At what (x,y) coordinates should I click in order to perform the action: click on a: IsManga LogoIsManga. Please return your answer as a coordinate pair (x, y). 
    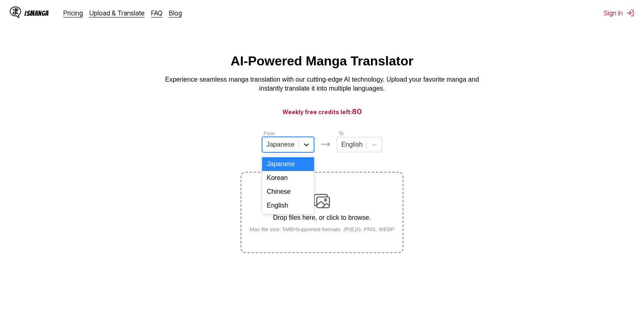
    Looking at the image, I should click on (36, 13).